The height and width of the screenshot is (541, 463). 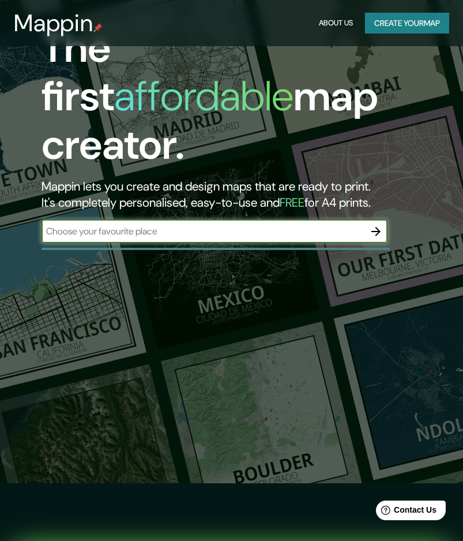 I want to click on h1: The first map creator., so click(x=227, y=101).